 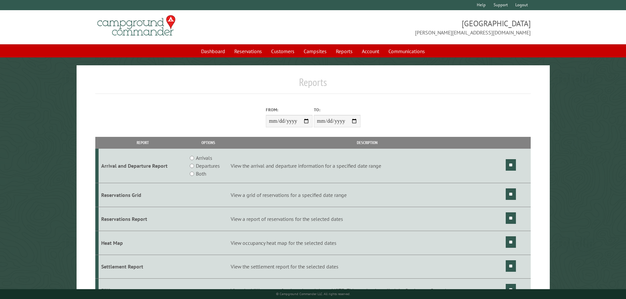 I want to click on a: Account, so click(x=370, y=51).